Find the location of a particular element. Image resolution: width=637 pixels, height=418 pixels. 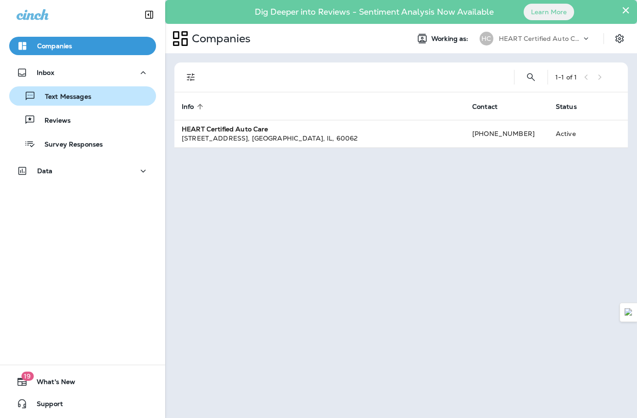

button: Text Messages is located at coordinates (83, 96).